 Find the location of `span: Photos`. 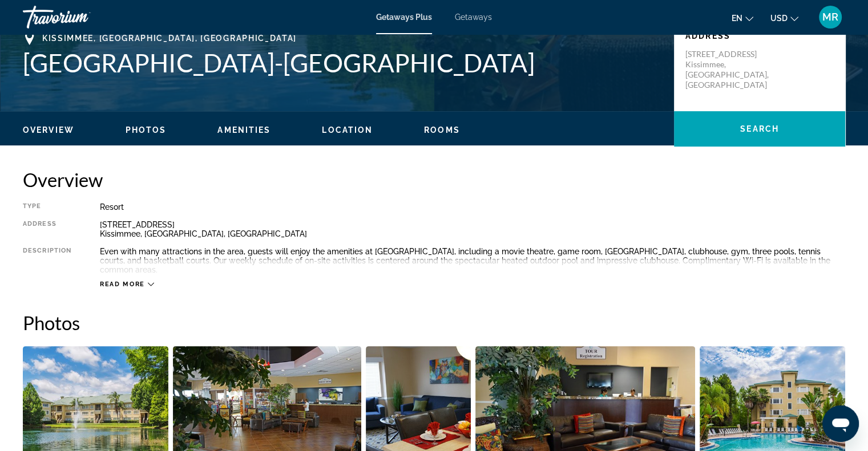

span: Photos is located at coordinates (146, 130).